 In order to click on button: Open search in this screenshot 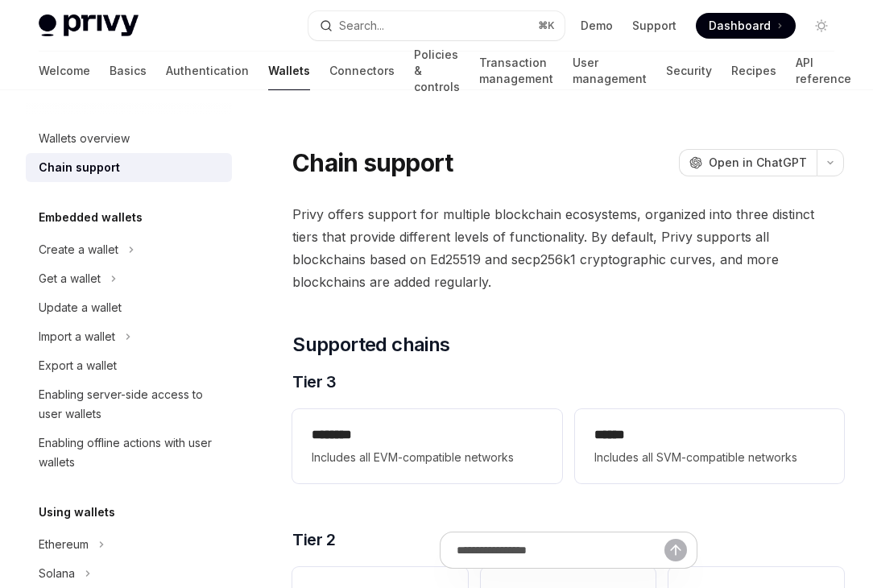, I will do `click(437, 25)`.